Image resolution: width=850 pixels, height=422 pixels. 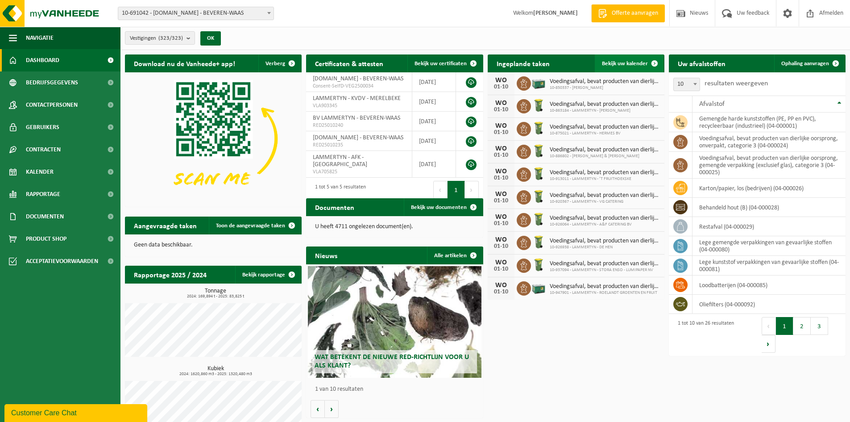 I want to click on div: Customer Care Chat, so click(x=71, y=11).